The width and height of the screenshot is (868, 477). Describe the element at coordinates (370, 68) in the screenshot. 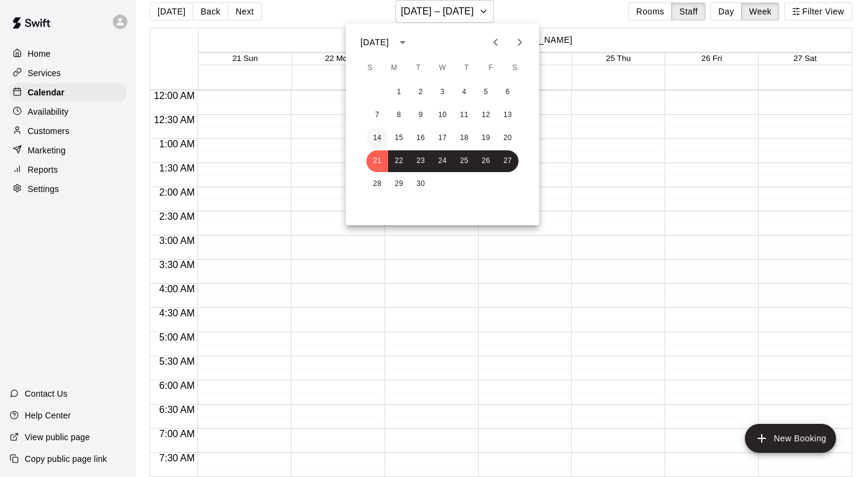

I see `span: Sunday` at that location.